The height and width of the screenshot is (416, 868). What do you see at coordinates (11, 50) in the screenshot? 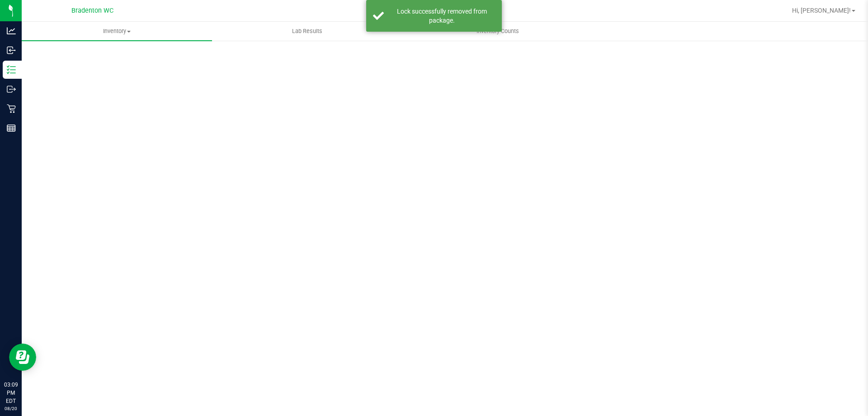
I see `inline-svg: Inbound` at bounding box center [11, 50].